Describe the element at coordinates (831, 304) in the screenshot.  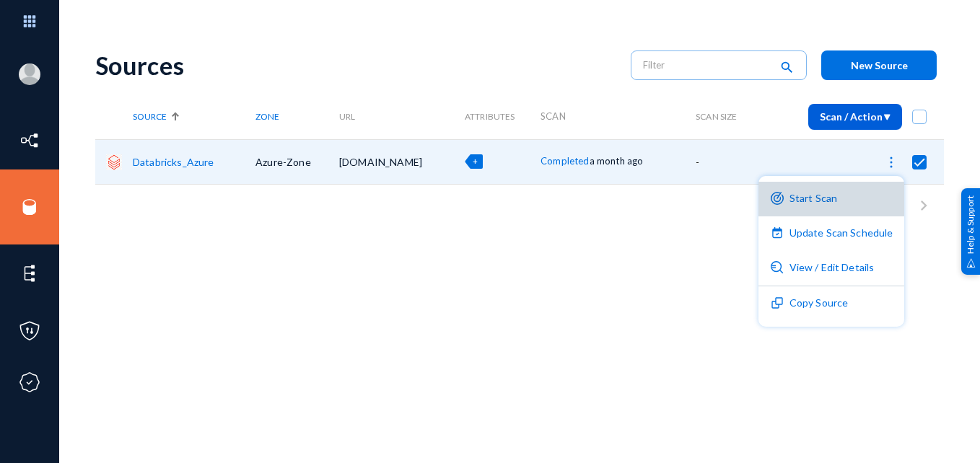
I see `button: Copy Source` at that location.